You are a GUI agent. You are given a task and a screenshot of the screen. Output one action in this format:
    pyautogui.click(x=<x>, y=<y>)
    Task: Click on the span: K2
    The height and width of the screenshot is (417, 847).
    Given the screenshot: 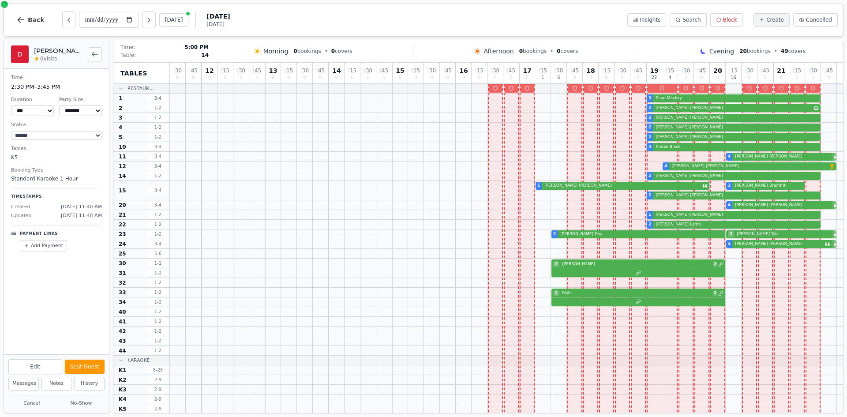 What is the action you would take?
    pyautogui.click(x=123, y=380)
    